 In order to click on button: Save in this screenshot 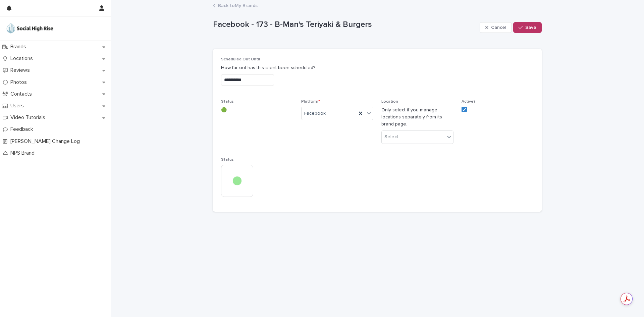, I will do `click(528, 28)`.